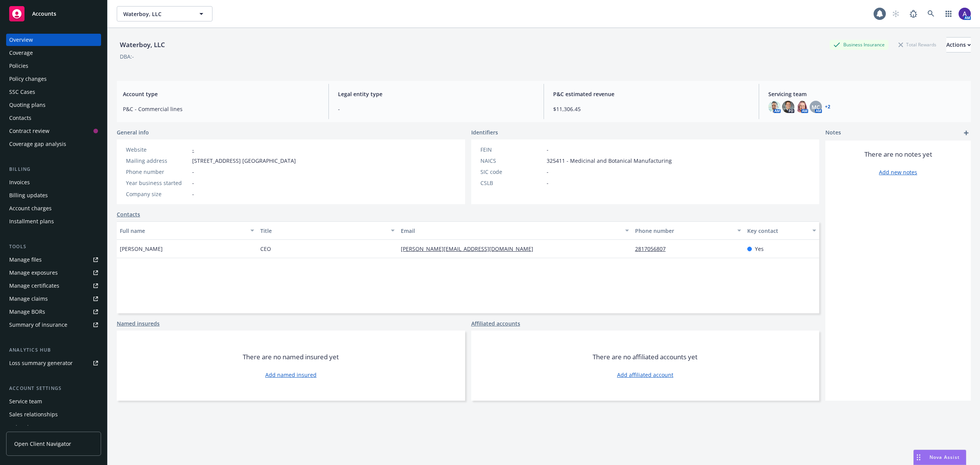 This screenshot has height=465, width=980. Describe the element at coordinates (33, 273) in the screenshot. I see `div: Manage exposures` at that location.